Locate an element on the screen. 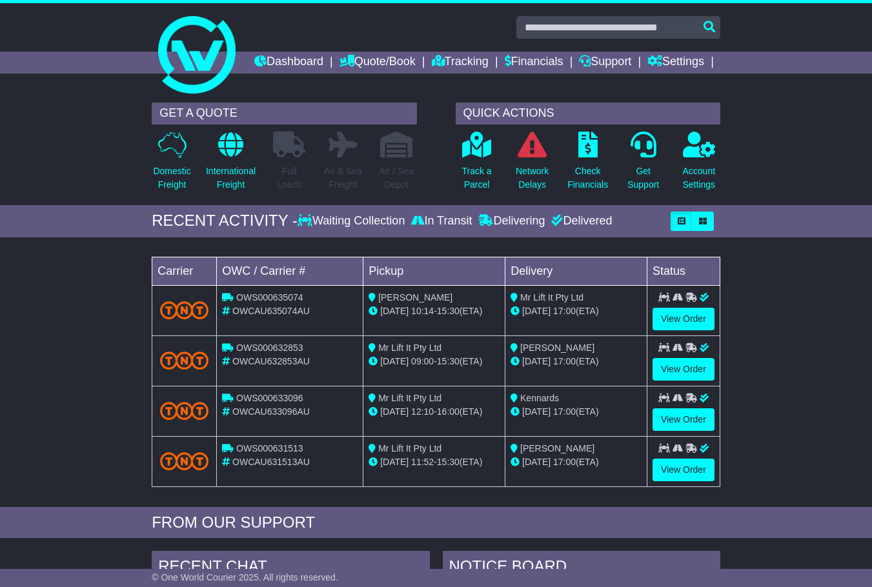 This screenshot has width=872, height=587. span: Kennards is located at coordinates (539, 398).